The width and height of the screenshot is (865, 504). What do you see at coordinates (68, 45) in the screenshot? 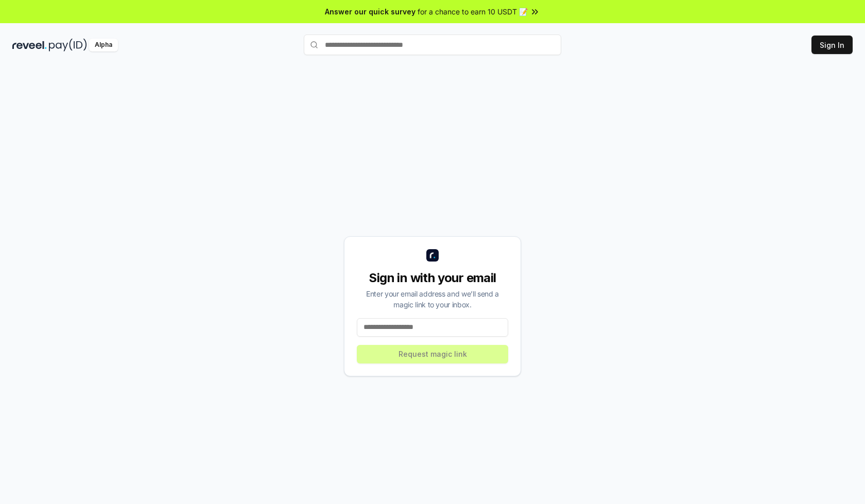
I see `img: pay_id` at bounding box center [68, 45].